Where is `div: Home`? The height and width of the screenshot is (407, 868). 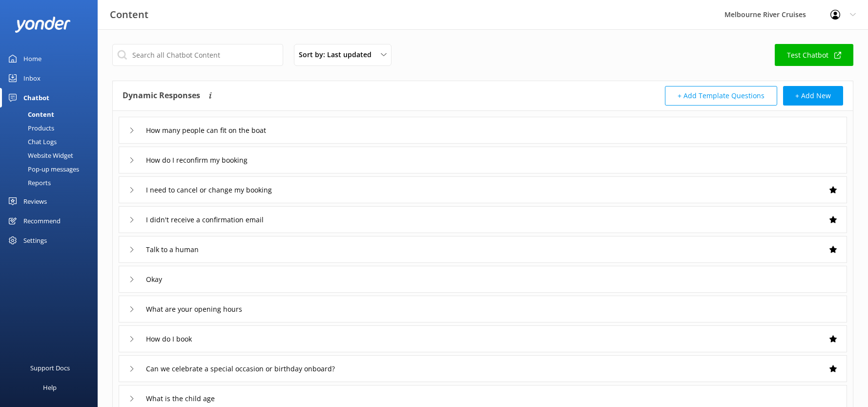
div: Home is located at coordinates (32, 58).